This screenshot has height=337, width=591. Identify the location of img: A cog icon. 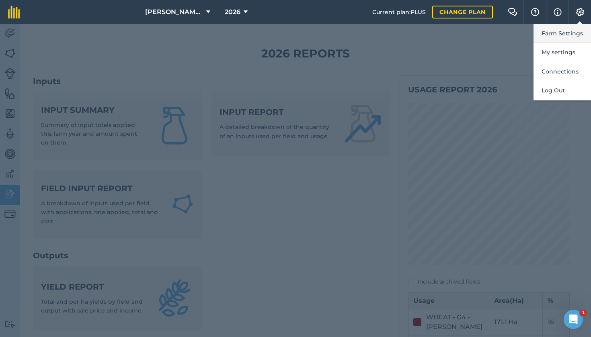
(580, 12).